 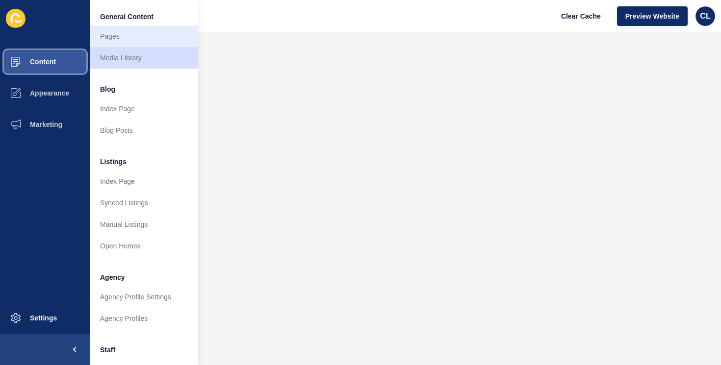 I want to click on span: Staff, so click(x=107, y=350).